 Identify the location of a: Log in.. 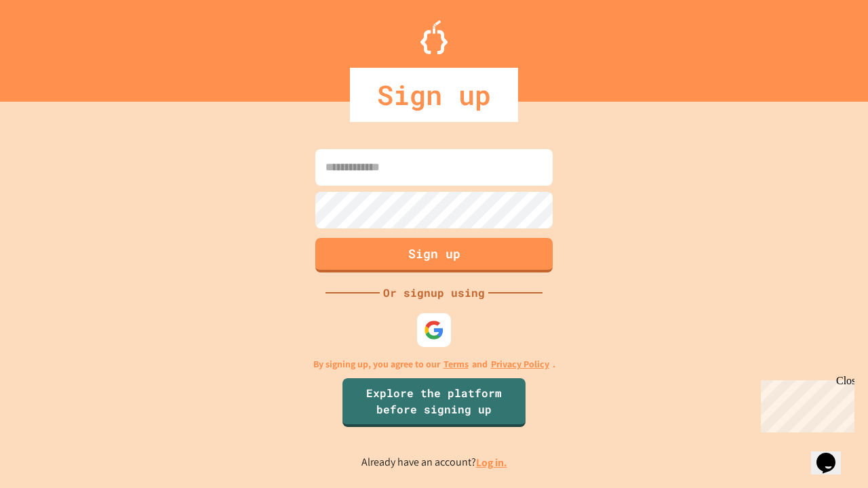
(491, 463).